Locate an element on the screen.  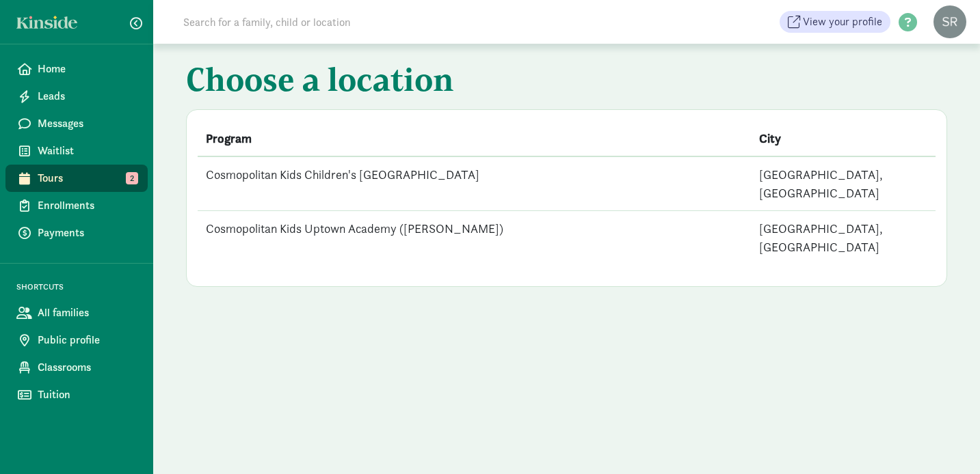
span: Waitlist is located at coordinates (87, 151).